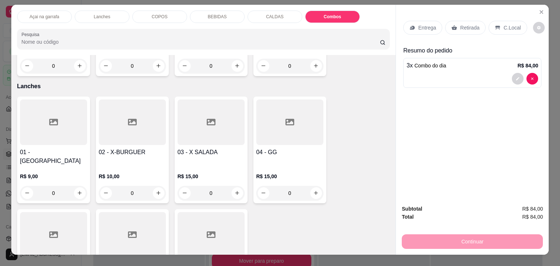 The height and width of the screenshot is (266, 560). What do you see at coordinates (470, 28) in the screenshot?
I see `p: Retirada` at bounding box center [470, 28].